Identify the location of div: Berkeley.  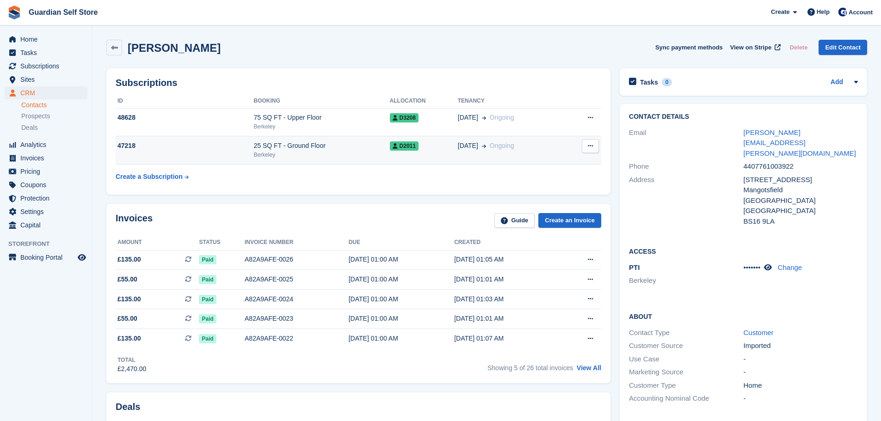
(322, 155).